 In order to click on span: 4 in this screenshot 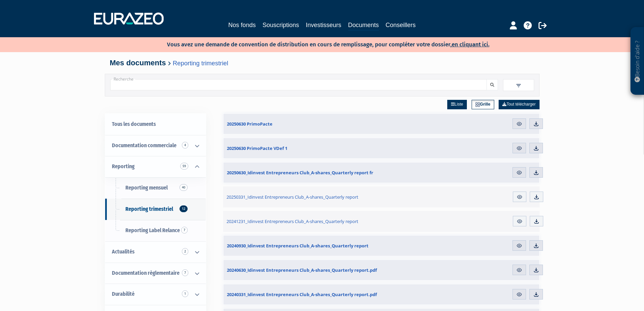, I will do `click(185, 145)`.